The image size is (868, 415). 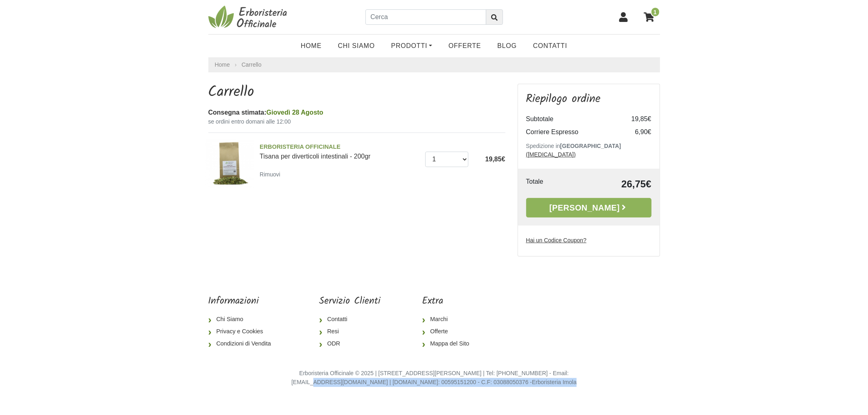 What do you see at coordinates (357, 92) in the screenshot?
I see `h1: Carrello` at bounding box center [357, 92].